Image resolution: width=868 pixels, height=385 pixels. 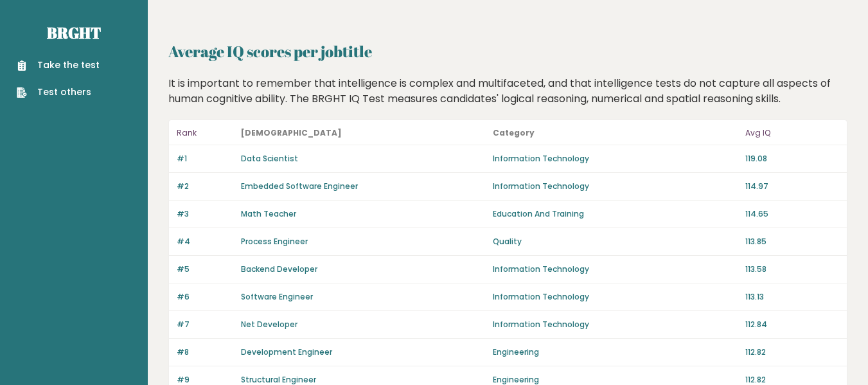 I want to click on p: 112.84, so click(x=792, y=325).